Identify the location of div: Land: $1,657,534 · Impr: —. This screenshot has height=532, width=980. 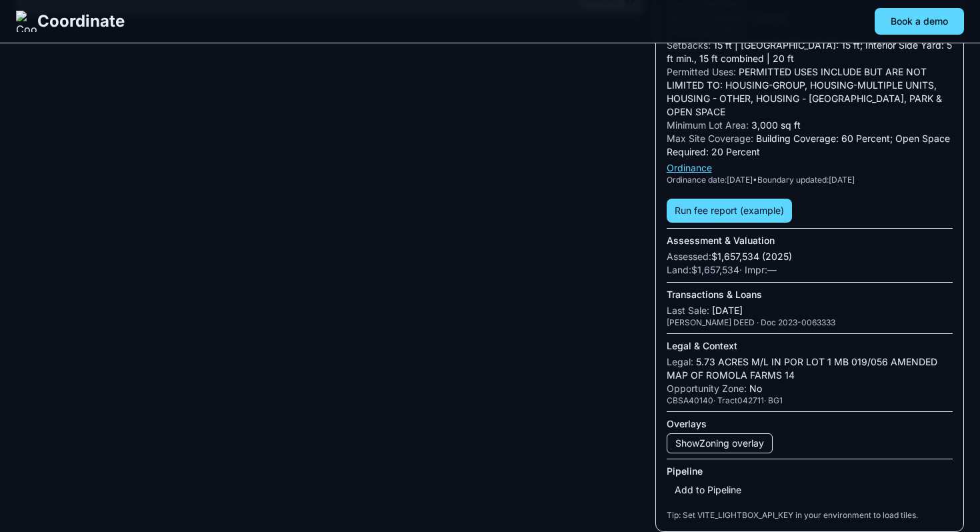
(810, 270).